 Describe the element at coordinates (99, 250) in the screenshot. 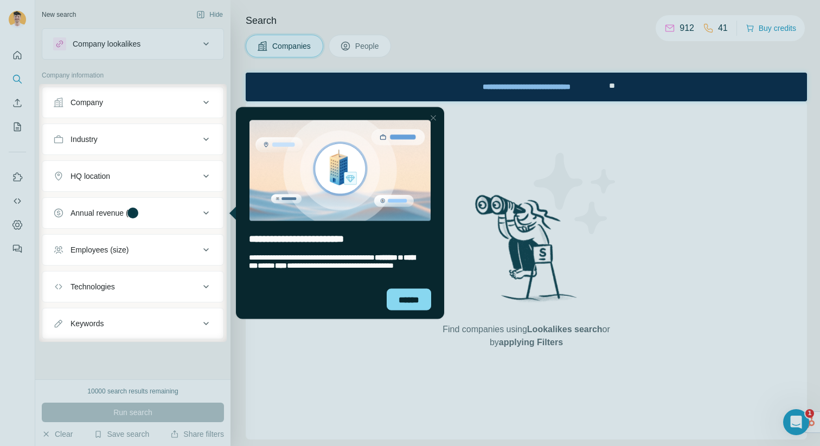

I see `div: Employees (size)` at that location.